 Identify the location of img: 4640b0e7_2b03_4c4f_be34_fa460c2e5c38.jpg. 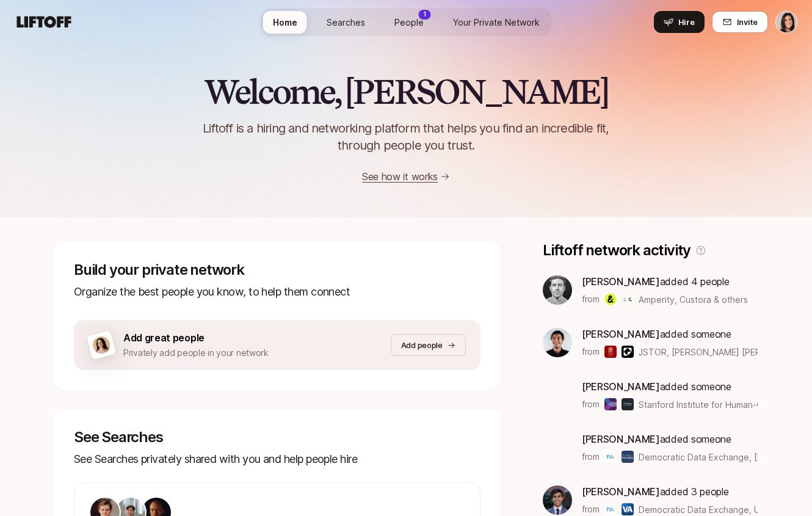
(557, 500).